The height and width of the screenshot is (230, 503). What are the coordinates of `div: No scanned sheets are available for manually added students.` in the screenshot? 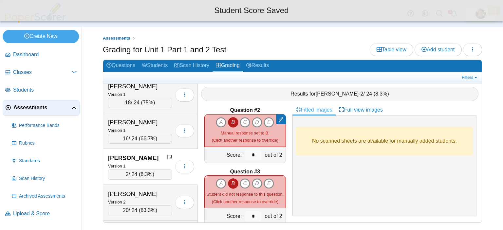 It's located at (384, 141).